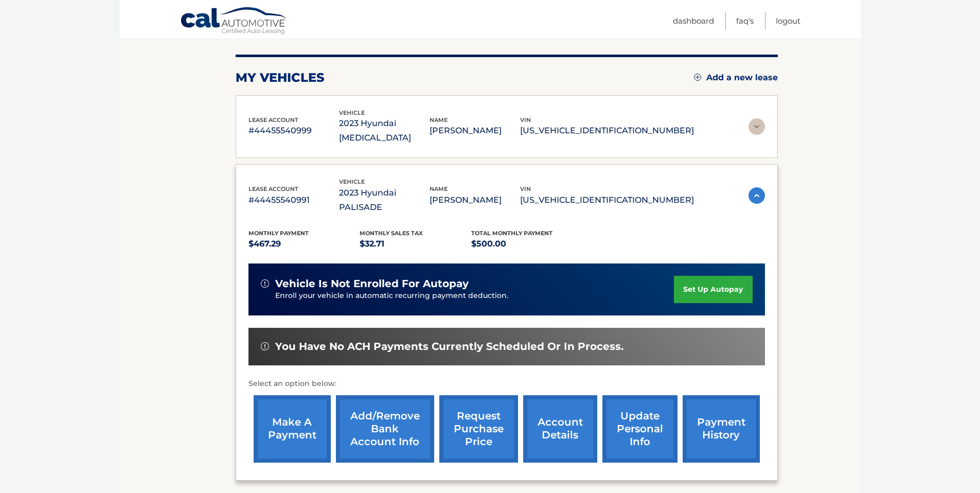 Image resolution: width=980 pixels, height=493 pixels. I want to click on span: Monthly sales Tax, so click(391, 233).